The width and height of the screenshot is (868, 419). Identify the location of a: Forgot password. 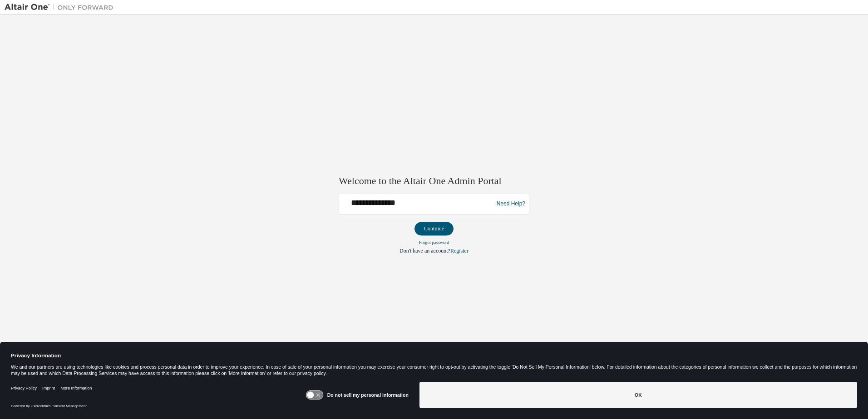
(434, 243).